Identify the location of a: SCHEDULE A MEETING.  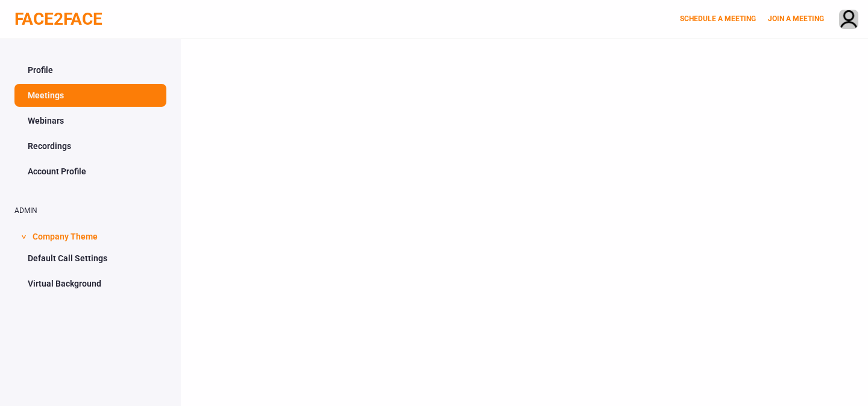
(718, 19).